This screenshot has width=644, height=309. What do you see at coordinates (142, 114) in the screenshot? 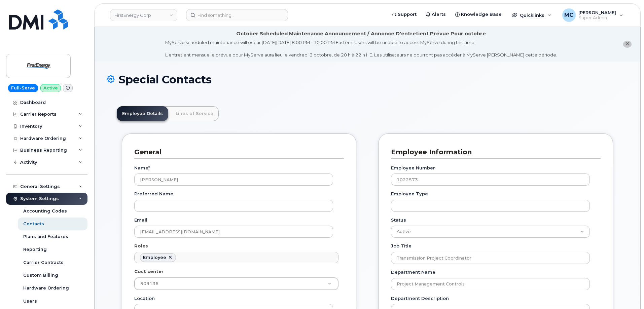
I see `a: Employee Details` at bounding box center [142, 114].